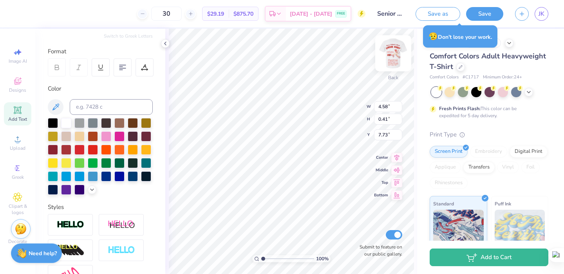 This screenshot has height=274, width=564. Describe the element at coordinates (18, 177) in the screenshot. I see `span: Greek` at that location.